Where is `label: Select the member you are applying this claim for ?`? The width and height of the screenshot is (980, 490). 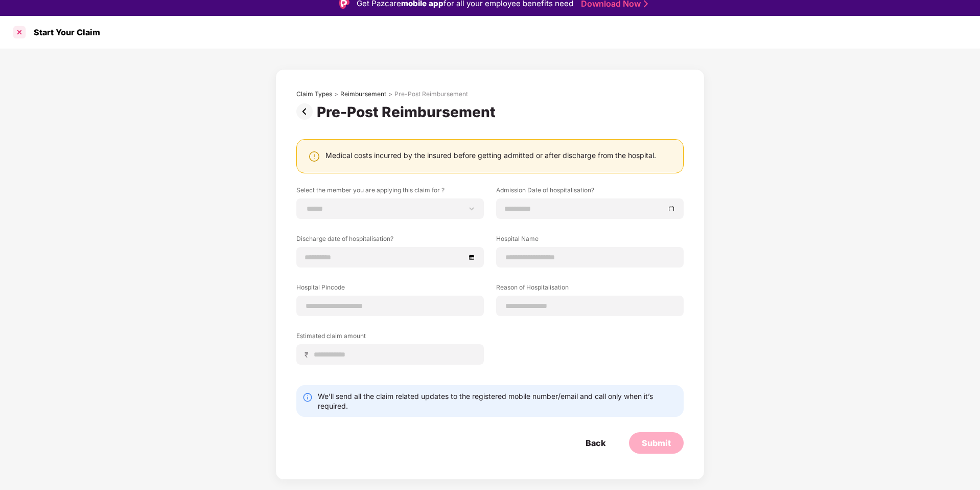
label: Select the member you are applying this claim for ? is located at coordinates (390, 192).